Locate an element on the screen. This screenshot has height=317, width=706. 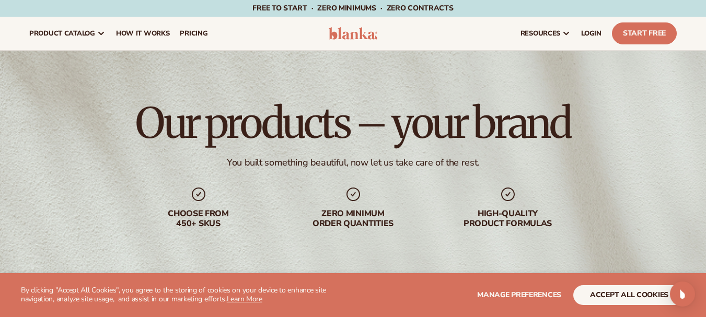
span: pricing is located at coordinates (193, 33).